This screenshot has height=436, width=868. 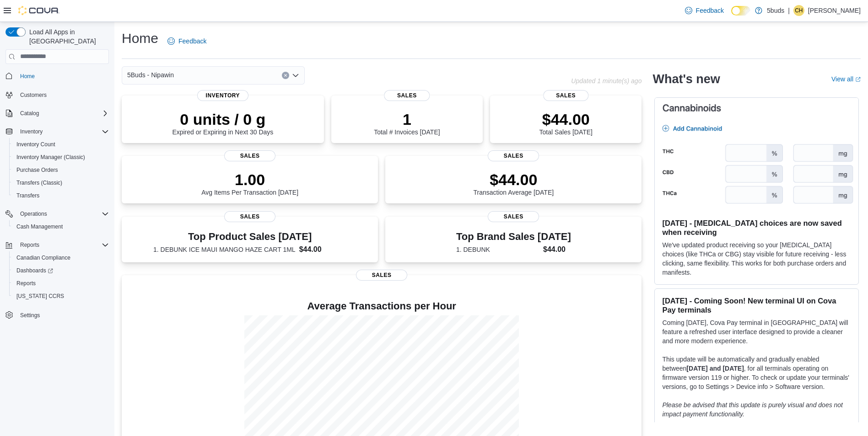 I want to click on a: Purchase Orders, so click(x=37, y=170).